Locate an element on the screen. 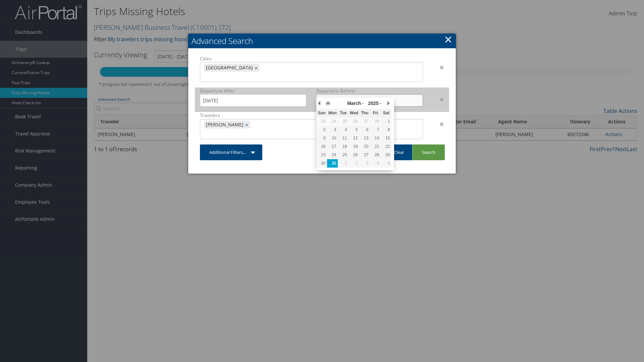  label: Departure After is located at coordinates (253, 91).